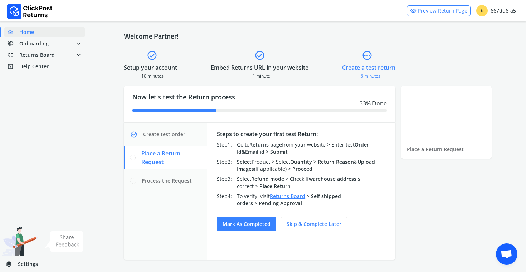 The width and height of the screenshot is (526, 272). I want to click on div: Step 3 :, so click(227, 183).